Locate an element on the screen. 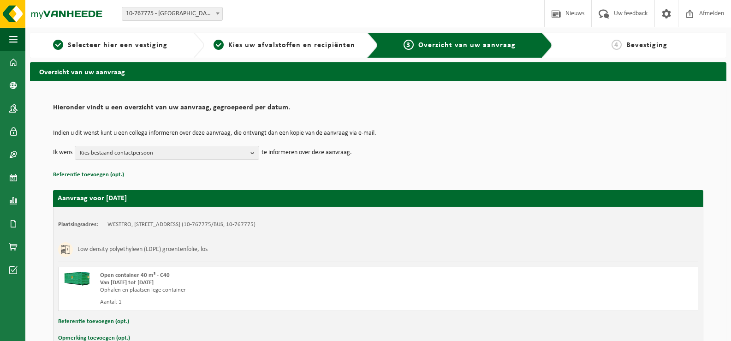 This screenshot has width=731, height=341. span: 4 is located at coordinates (616, 45).